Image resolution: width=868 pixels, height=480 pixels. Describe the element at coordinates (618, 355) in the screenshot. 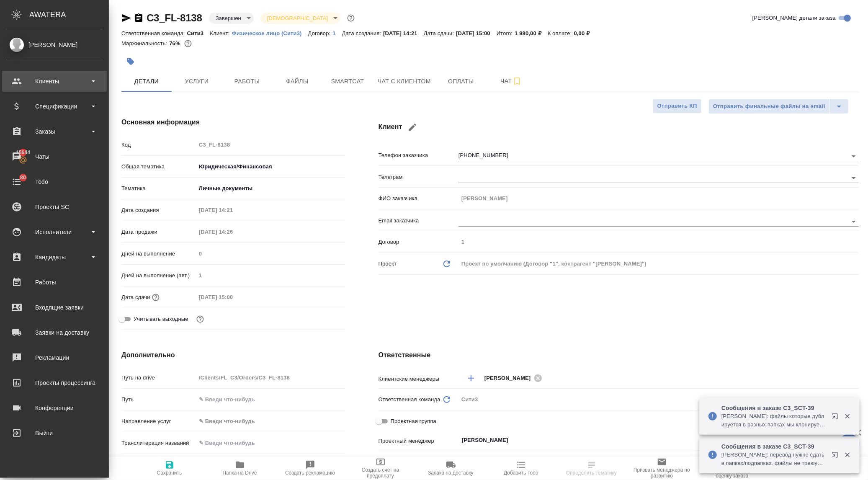

I see `h4: Ответственные` at that location.